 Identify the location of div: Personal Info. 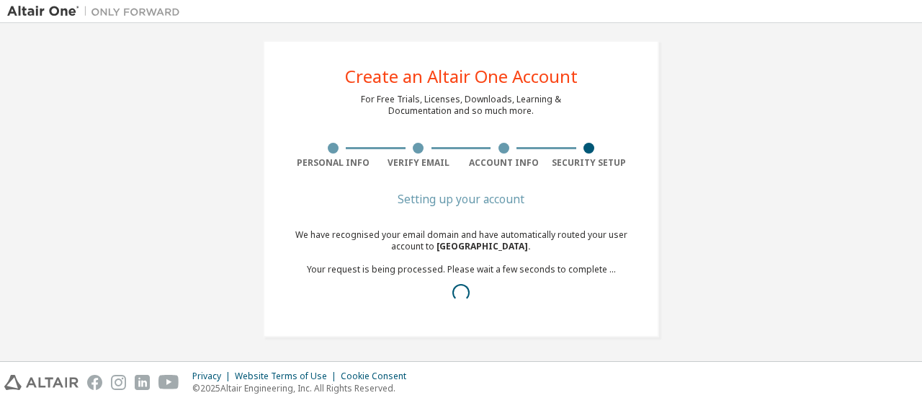
(333, 163).